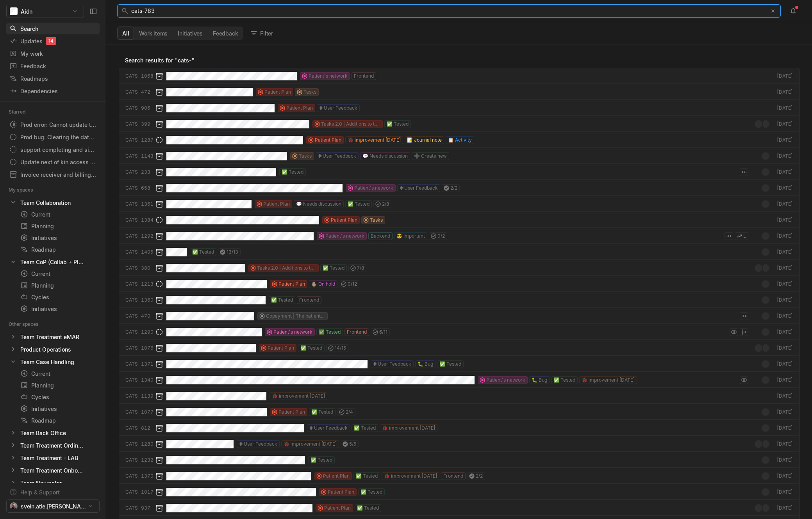 This screenshot has height=519, width=812. What do you see at coordinates (52, 54) in the screenshot?
I see `a: My work` at bounding box center [52, 54].